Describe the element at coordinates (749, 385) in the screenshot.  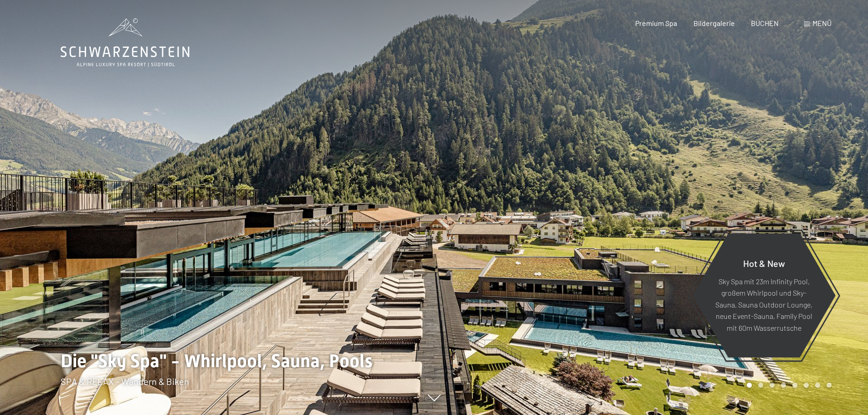
I see `div: Carousel Page 1 (Current Slide)` at that location.